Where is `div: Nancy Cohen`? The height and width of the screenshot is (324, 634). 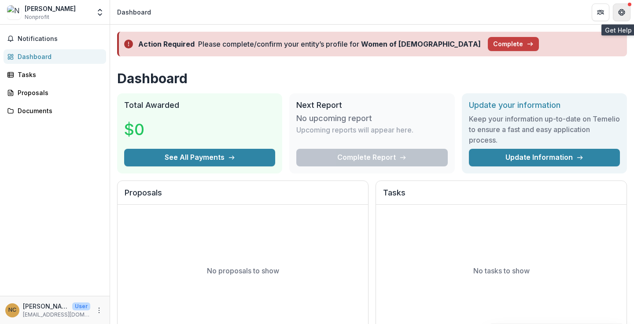 div: Nancy Cohen is located at coordinates (12, 310).